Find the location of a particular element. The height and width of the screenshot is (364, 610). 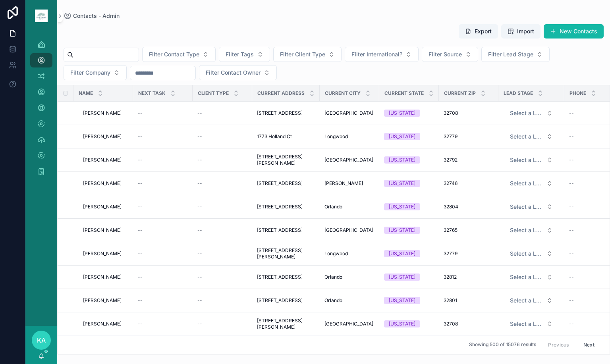

a: 32708 is located at coordinates (469, 113).